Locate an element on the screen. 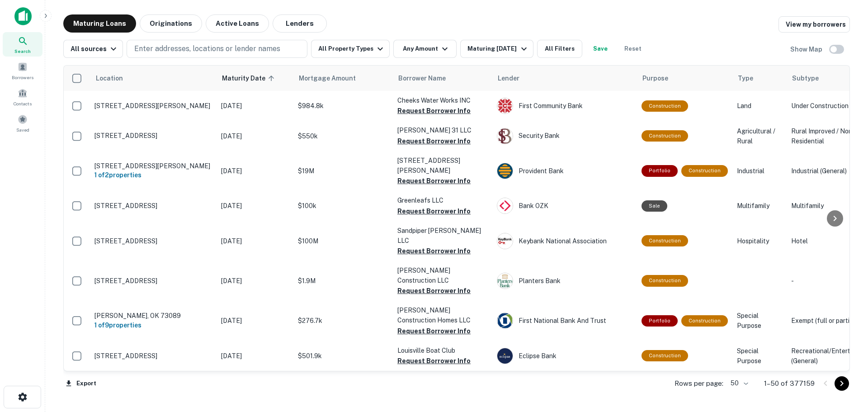  span: Borrower Name is located at coordinates (422, 78).